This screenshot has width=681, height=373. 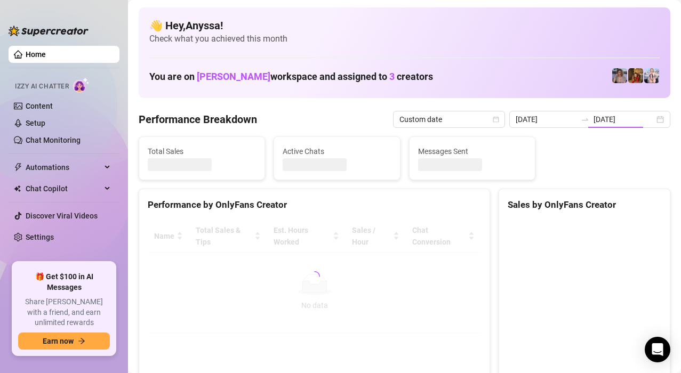 I want to click on span: to, so click(x=585, y=120).